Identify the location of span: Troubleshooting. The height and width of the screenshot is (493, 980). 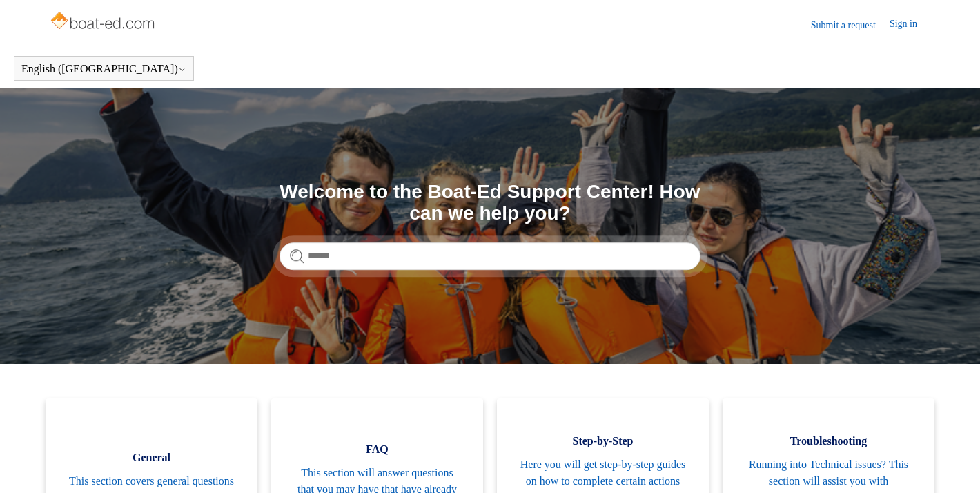
(828, 441).